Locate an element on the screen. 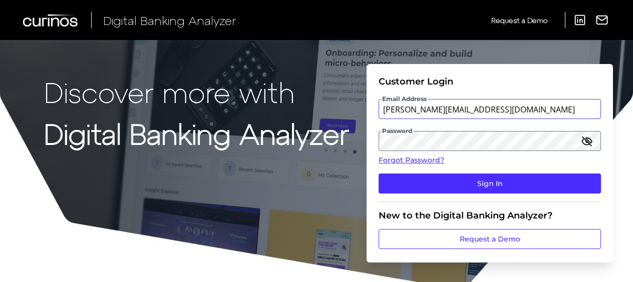  span: Request a Demo is located at coordinates (519, 20).